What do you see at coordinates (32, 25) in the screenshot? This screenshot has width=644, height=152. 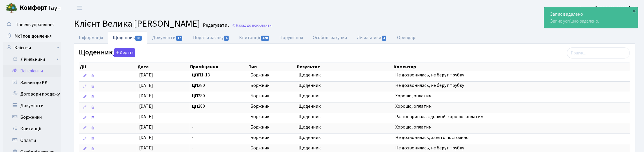 I see `a: Панель управління` at bounding box center [32, 25].